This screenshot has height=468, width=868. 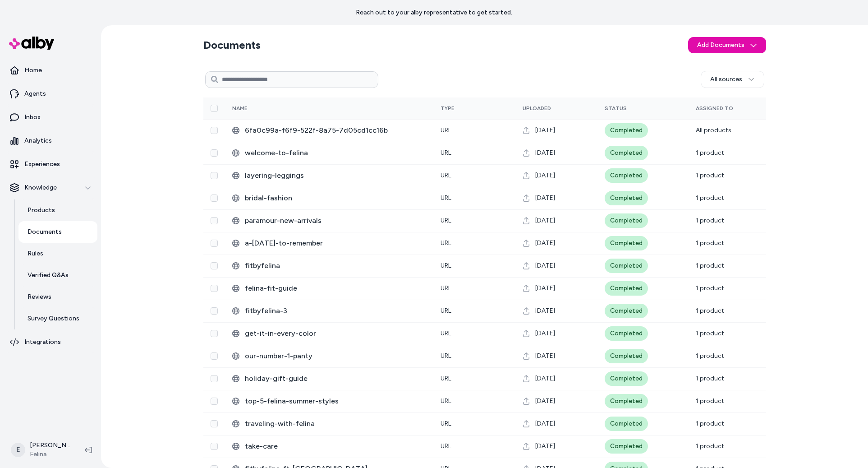 I want to click on button: All sources, so click(x=732, y=79).